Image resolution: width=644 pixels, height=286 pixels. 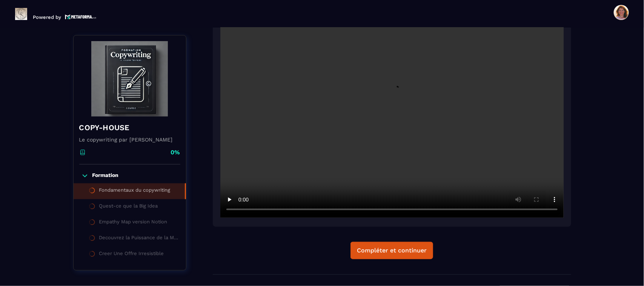 What do you see at coordinates (129, 207) in the screenshot?
I see `div: Quest-ce que la Big Idea` at bounding box center [129, 207].